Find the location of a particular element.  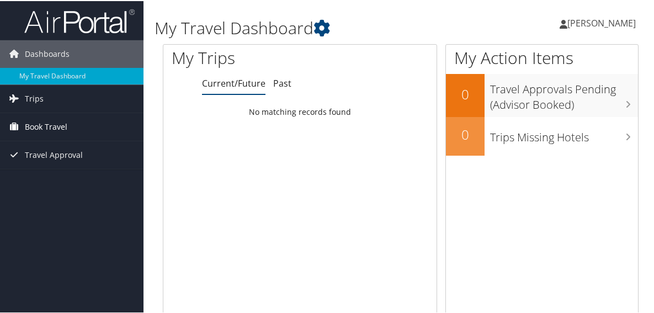

a: 0Travel Approvals Pending (Advisor Booked) is located at coordinates (542, 94).